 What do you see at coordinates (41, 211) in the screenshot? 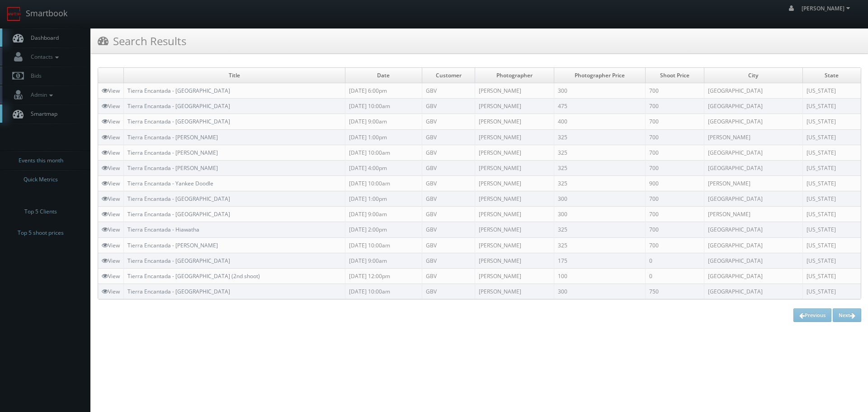
I see `span: Top 5 Clients` at bounding box center [41, 211].